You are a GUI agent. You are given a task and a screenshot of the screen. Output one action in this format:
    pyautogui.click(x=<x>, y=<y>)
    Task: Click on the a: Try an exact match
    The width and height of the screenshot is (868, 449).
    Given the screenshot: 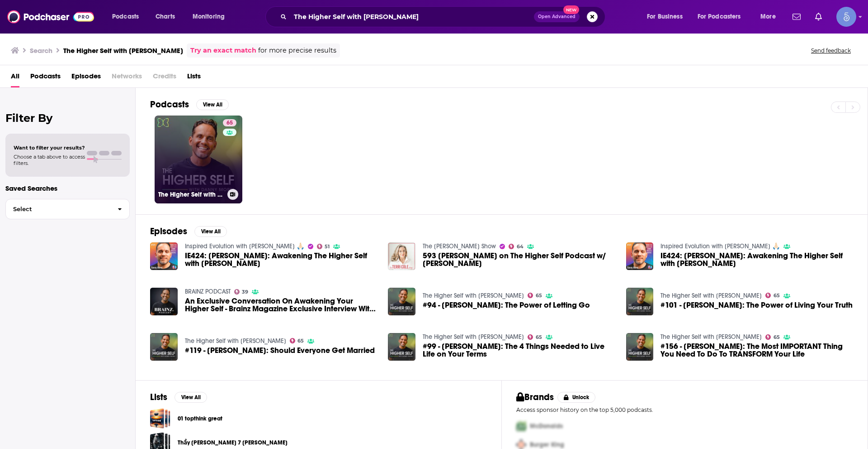 What is the action you would take?
    pyautogui.click(x=223, y=50)
    